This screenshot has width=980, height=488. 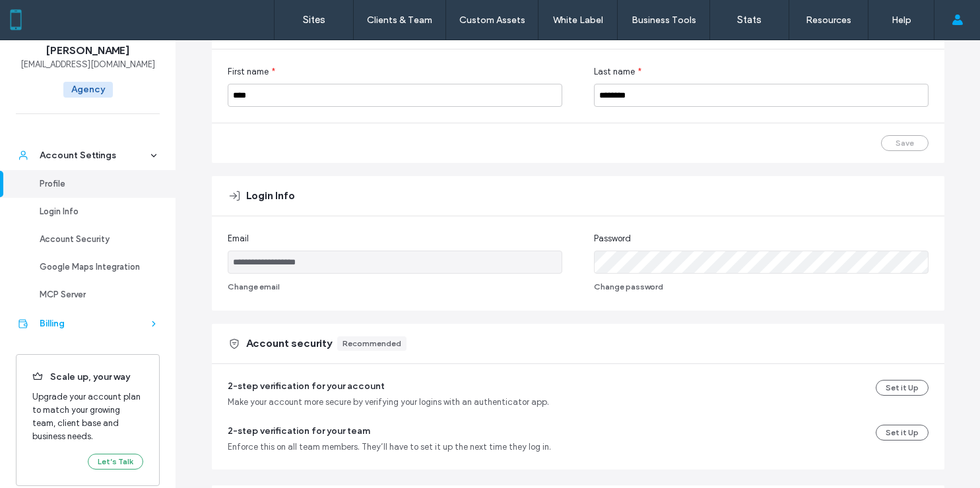 What do you see at coordinates (614, 72) in the screenshot?
I see `span: Last name` at bounding box center [614, 72].